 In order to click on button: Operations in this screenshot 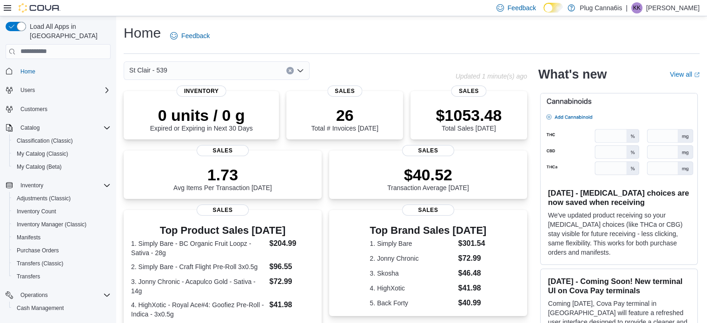, I will do `click(34, 295)`.